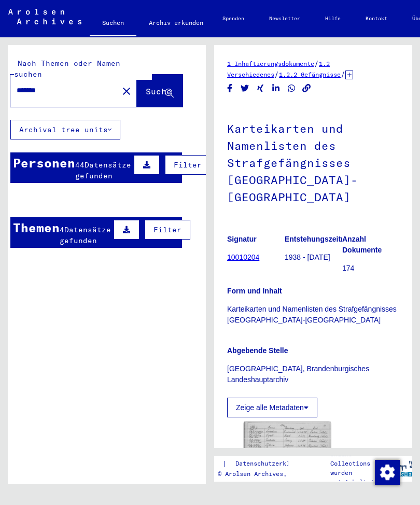 This screenshot has width=420, height=505. Describe the element at coordinates (251, 474) in the screenshot. I see `p: Copyright © Arolsen Archives, 2021` at that location.